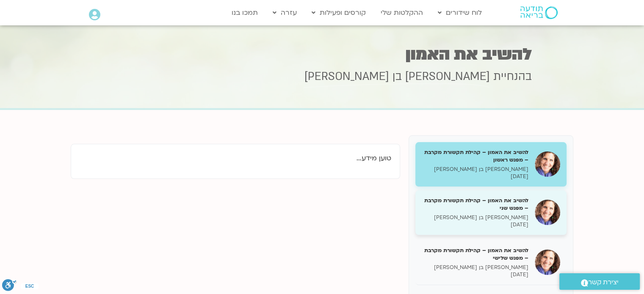 The image size is (644, 294). What do you see at coordinates (235, 158) in the screenshot?
I see `p: טוען מידע...` at bounding box center [235, 158].